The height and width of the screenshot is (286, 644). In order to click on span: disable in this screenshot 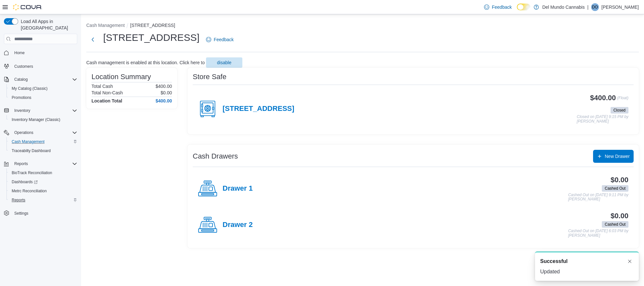, I will do `click(224, 62)`.